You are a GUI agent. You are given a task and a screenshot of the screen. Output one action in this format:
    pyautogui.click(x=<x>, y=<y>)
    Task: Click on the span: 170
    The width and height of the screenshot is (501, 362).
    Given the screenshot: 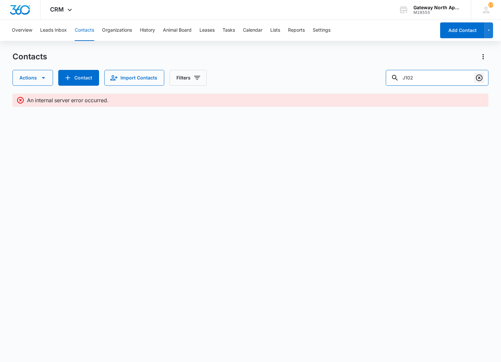 What is the action you would take?
    pyautogui.click(x=491, y=5)
    